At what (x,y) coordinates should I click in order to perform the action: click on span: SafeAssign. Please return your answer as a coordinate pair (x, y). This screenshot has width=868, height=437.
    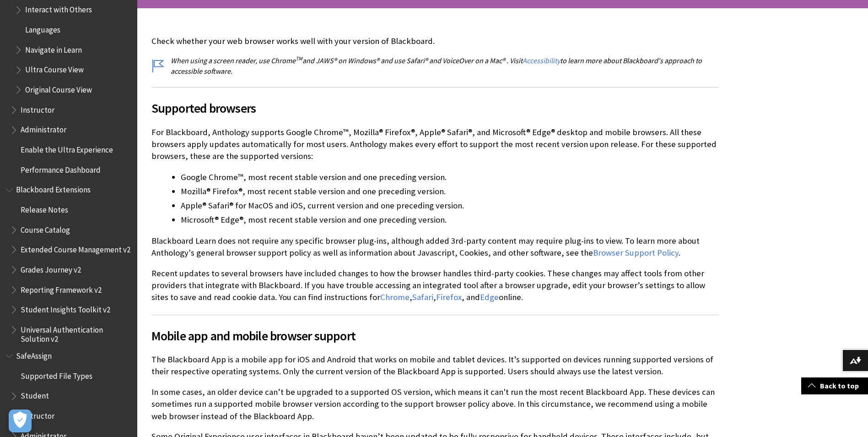
    Looking at the image, I should click on (34, 354).